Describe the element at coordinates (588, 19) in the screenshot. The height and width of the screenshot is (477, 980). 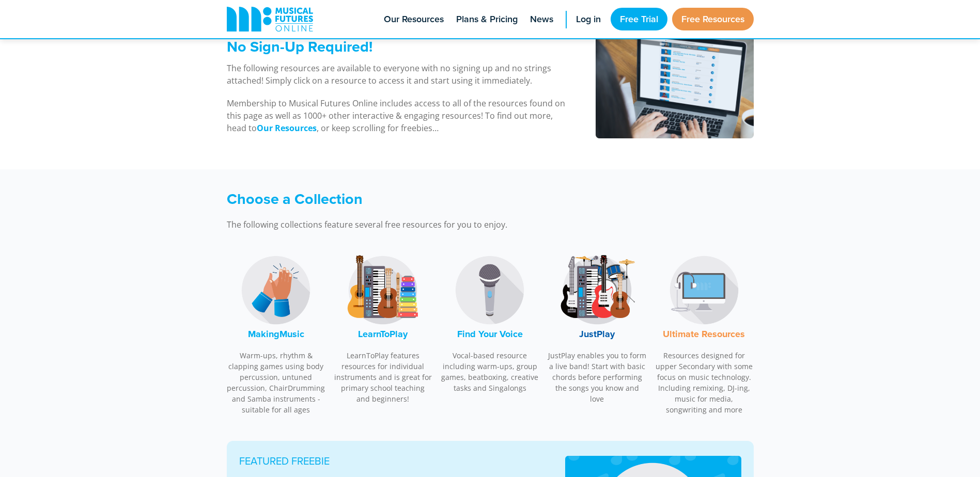
I see `span: Log in` at that location.